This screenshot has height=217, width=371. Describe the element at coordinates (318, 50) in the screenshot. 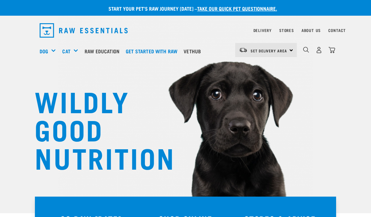

I see `img: user.png` at that location.